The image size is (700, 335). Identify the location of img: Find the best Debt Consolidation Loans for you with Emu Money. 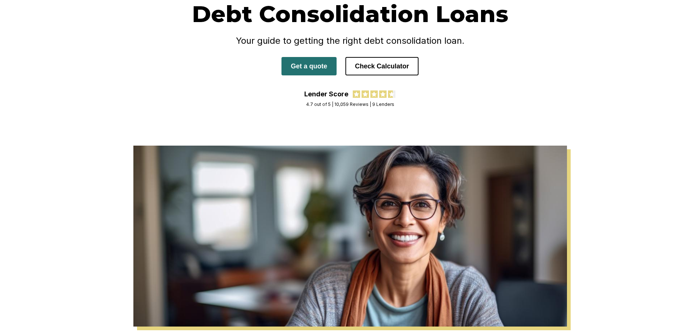
(350, 236).